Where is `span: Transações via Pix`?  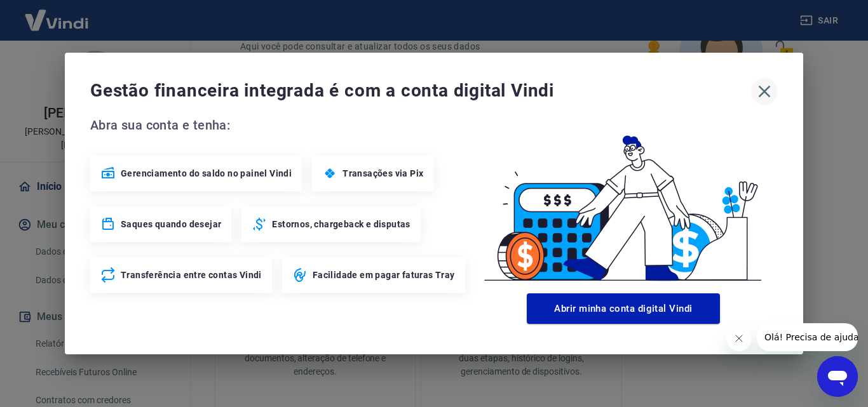
span: Transações via Pix is located at coordinates (382, 173).